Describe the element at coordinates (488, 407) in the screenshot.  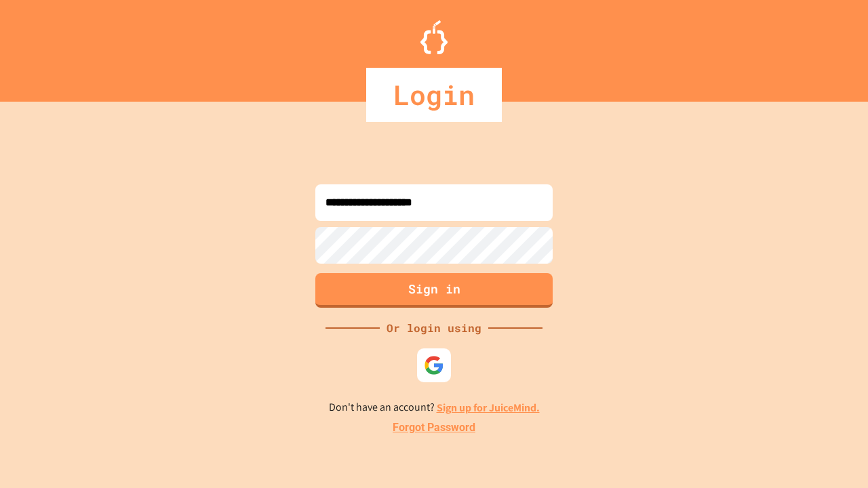
I see `a: Sign up for JuiceMind.` at that location.